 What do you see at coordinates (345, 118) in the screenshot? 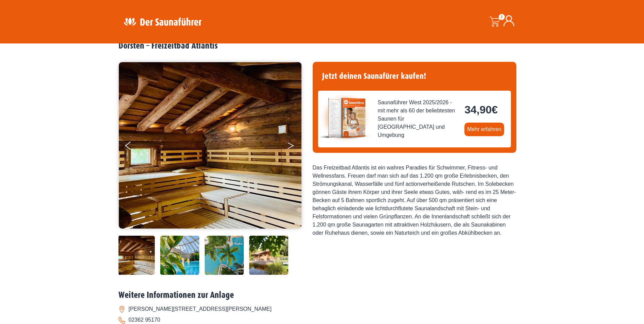
I see `img: der-saunafuehrer-2025-west.jpg` at bounding box center [345, 118].